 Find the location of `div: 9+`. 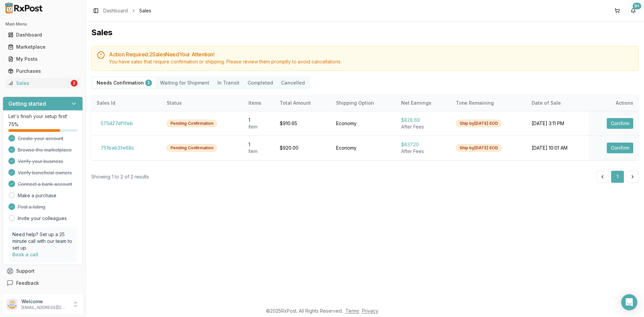

div: 9+ is located at coordinates (637, 6).